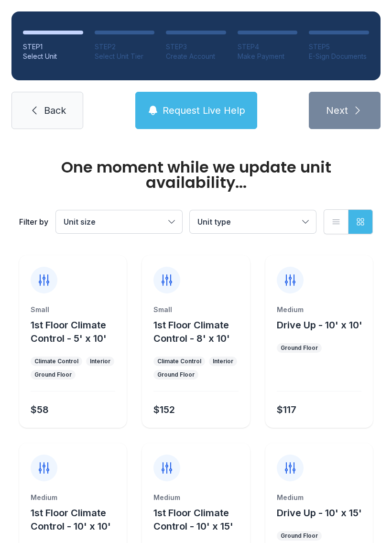  Describe the element at coordinates (339, 56) in the screenshot. I see `div: E-Sign Documents` at that location.